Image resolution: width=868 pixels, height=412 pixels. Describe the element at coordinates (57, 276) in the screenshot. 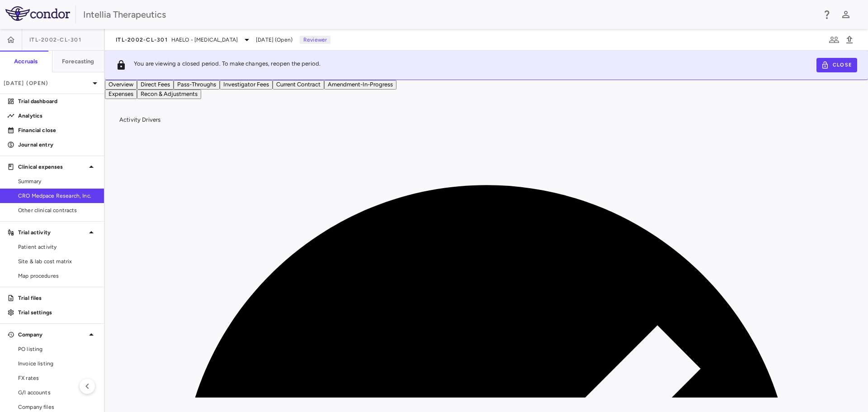

I see `span: Map procedures` at that location.